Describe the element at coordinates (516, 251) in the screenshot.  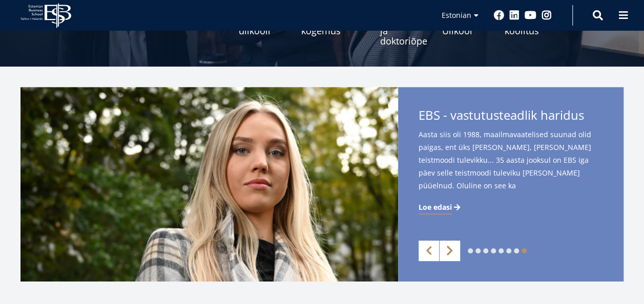
I see `a: 7` at that location.